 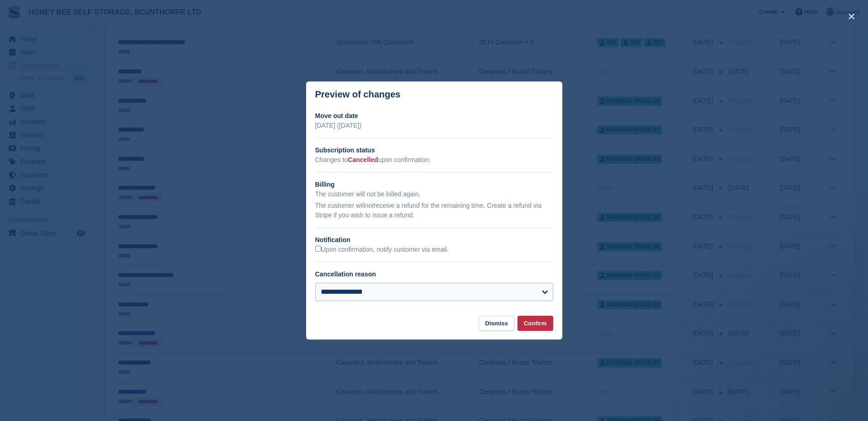 I want to click on button: Dismiss, so click(x=496, y=323).